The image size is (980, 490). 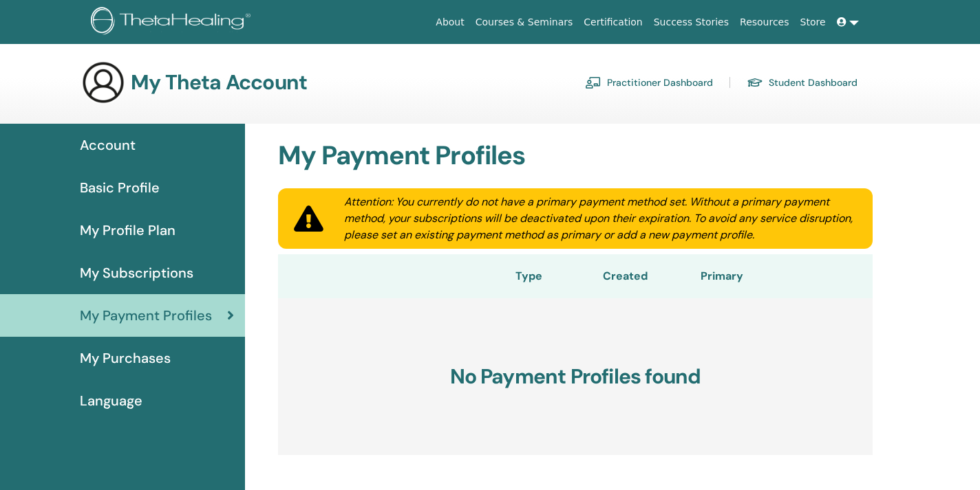 I want to click on img: chalkboard-teacher.svg, so click(x=593, y=83).